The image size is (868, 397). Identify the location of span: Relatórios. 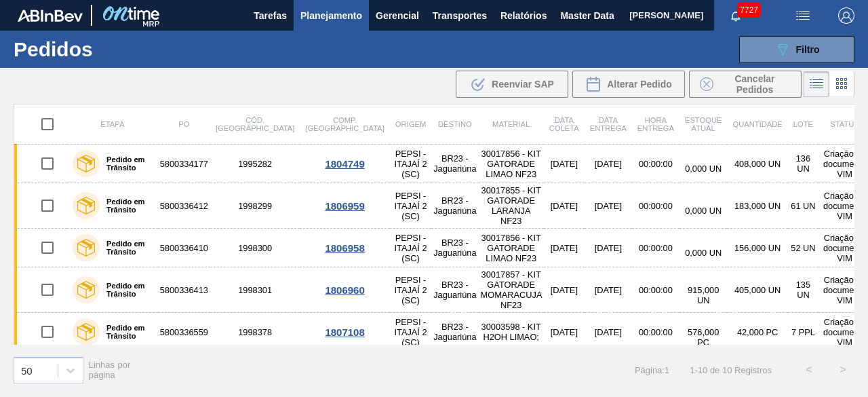
(523, 16).